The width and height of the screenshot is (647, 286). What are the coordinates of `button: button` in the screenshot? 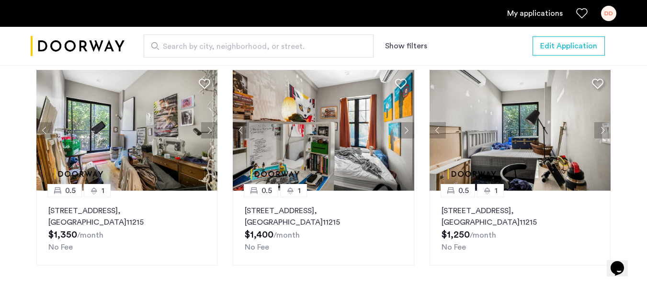 It's located at (568, 46).